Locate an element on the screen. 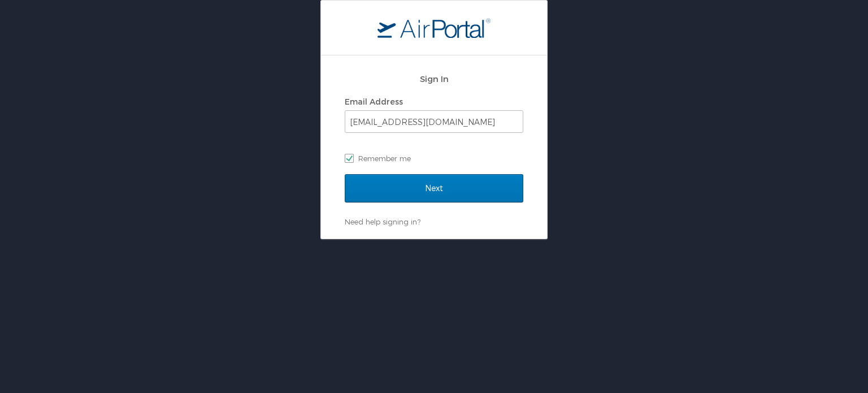 Image resolution: width=868 pixels, height=393 pixels. a: Need help signing in? is located at coordinates (383, 221).